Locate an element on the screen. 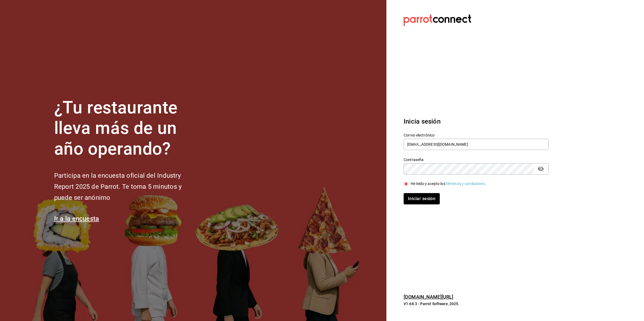 The width and height of the screenshot is (644, 321). h2: Participa en la encuesta oficial del Industry Report 2025 de Parrot. Te toma 5 minutos y puede se... is located at coordinates (127, 187).